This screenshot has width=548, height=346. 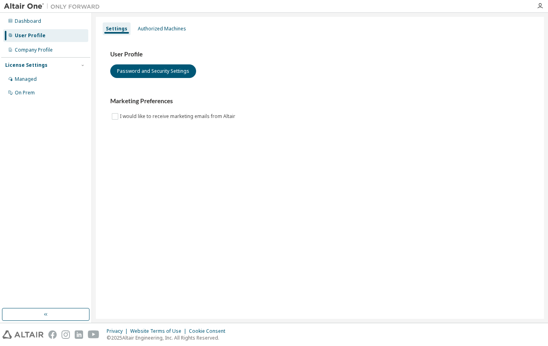 What do you see at coordinates (93, 334) in the screenshot?
I see `img: youtube.svg` at bounding box center [93, 334].